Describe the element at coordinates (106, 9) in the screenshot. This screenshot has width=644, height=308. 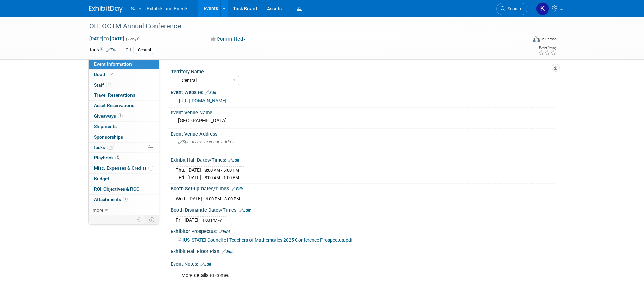
I see `img: ExhibitDay` at that location.